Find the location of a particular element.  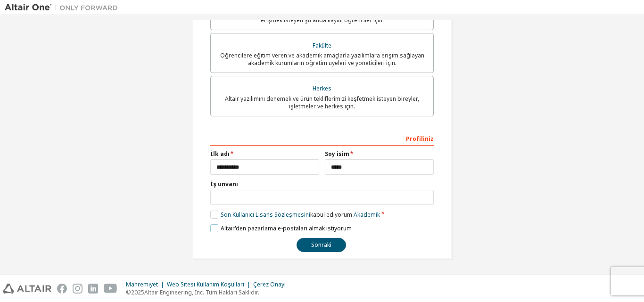

font: Altair yazılımını denemek ve ürün tekliflerimizi keşfetmek isteyen bireyler, işletmeler ve herkes... is located at coordinates (322, 103).